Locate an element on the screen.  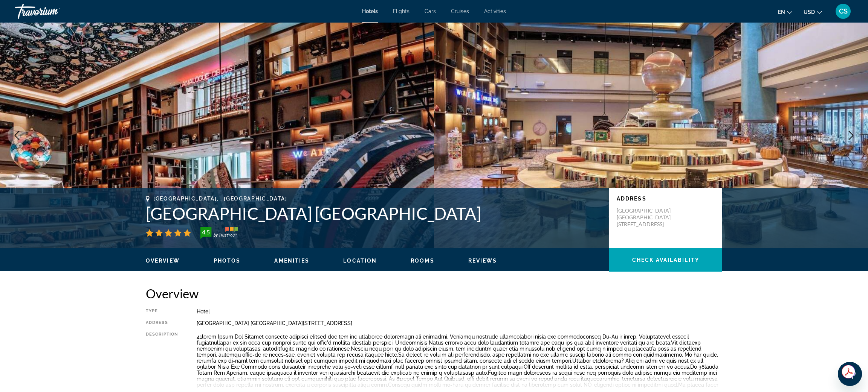
button: Previous image is located at coordinates (17, 135).